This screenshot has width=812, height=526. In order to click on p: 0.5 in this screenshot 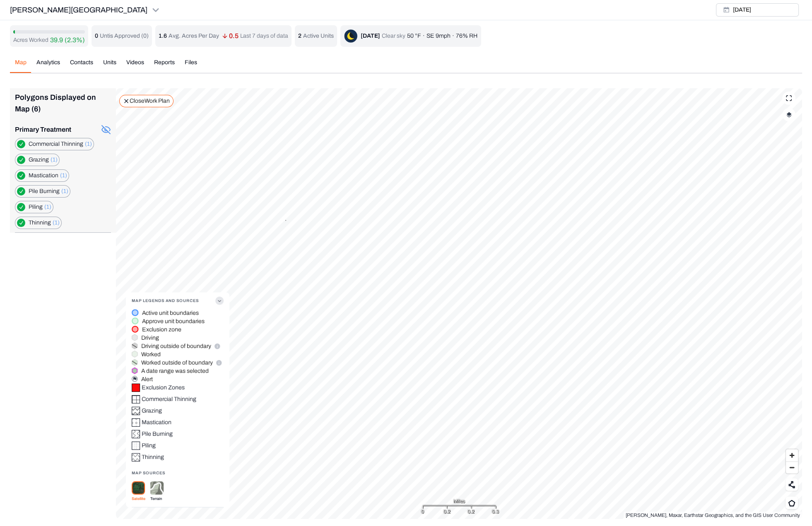, I will do `click(230, 36)`.